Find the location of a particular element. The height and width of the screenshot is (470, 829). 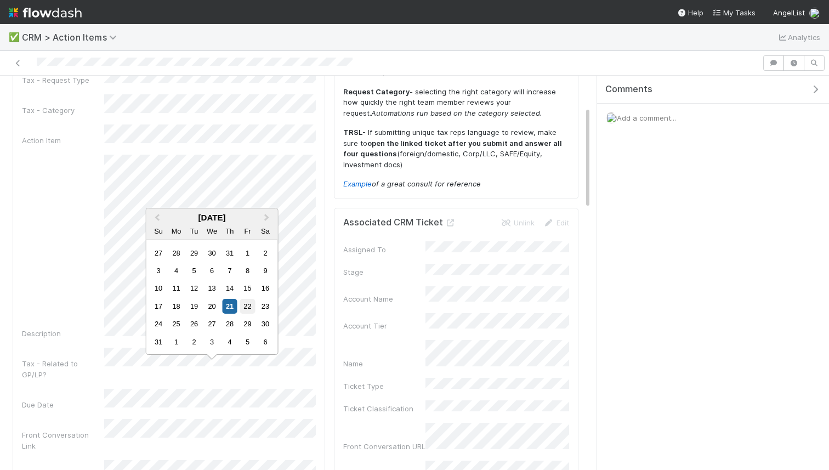

div: Choose Wednesday, July 30th, 2025 is located at coordinates (212, 253).